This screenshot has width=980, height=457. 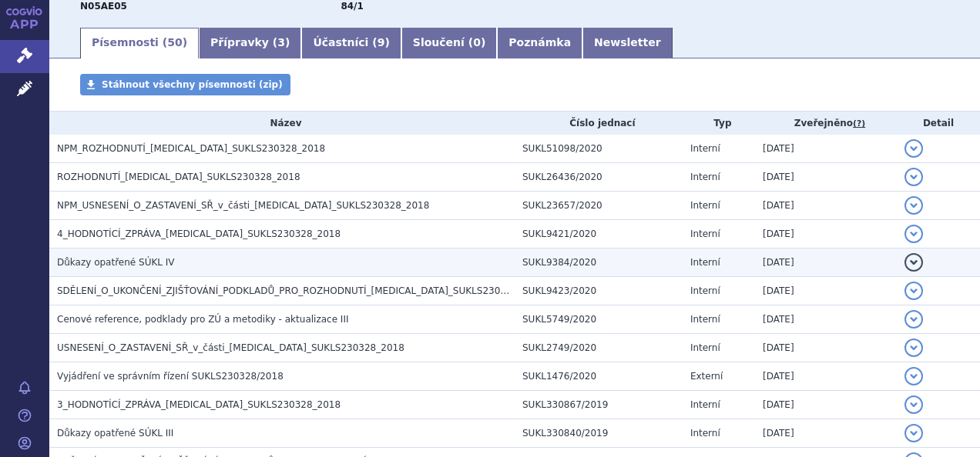 I want to click on td: SUKL5749/2020, so click(x=598, y=319).